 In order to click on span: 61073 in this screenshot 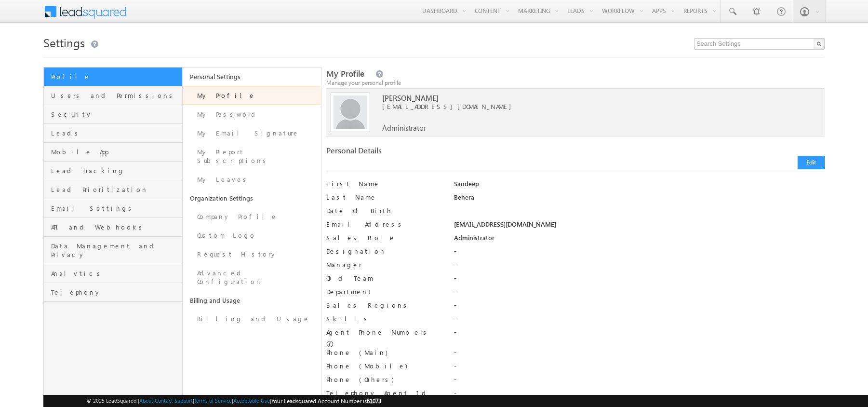, I will do `click(374, 401)`.